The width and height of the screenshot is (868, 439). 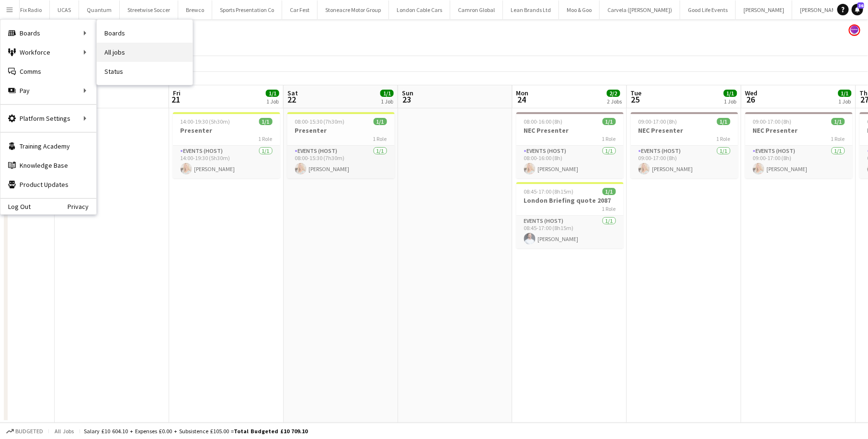 What do you see at coordinates (145, 71) in the screenshot?
I see `a: Status` at bounding box center [145, 71].